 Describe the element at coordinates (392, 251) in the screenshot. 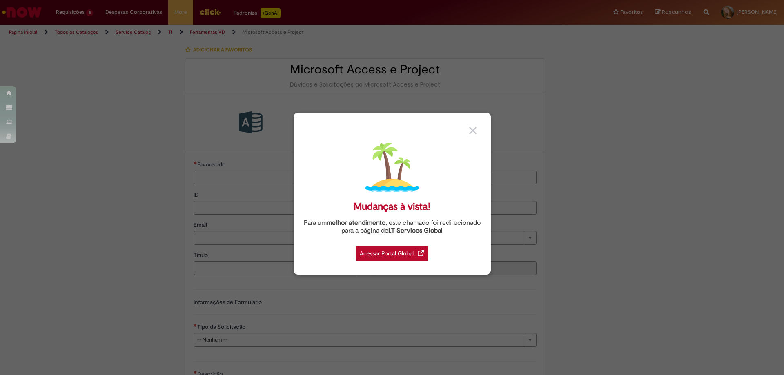

I see `a: Acessar Portal Global` at that location.